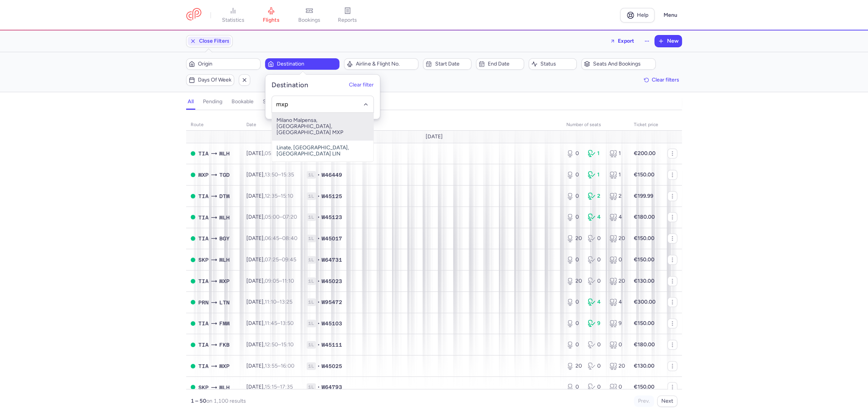 Image resolution: width=868 pixels, height=416 pixels. What do you see at coordinates (198, 401) in the screenshot?
I see `strong: 1 – 50` at bounding box center [198, 401].